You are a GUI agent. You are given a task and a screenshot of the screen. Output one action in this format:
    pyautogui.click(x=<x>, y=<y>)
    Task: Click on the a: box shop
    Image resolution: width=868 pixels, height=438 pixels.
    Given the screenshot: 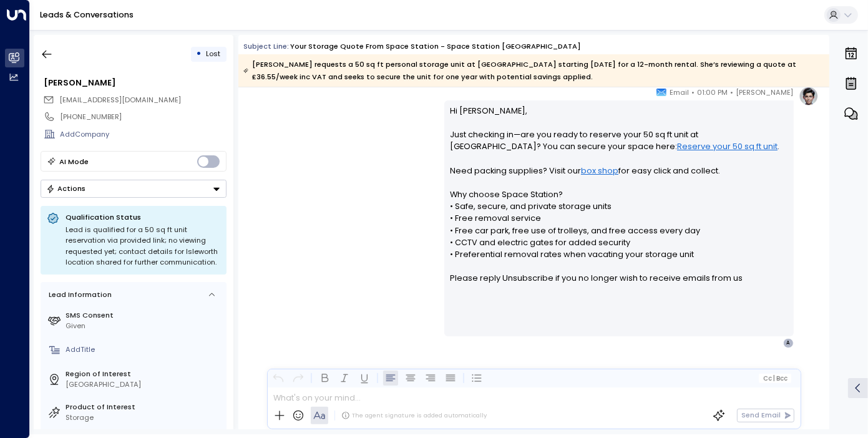 What is the action you would take?
    pyautogui.click(x=600, y=170)
    